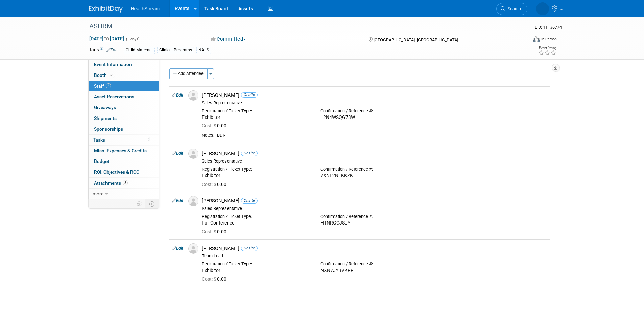  What do you see at coordinates (103, 50) in the screenshot?
I see `td: Tags` at bounding box center [103, 50].